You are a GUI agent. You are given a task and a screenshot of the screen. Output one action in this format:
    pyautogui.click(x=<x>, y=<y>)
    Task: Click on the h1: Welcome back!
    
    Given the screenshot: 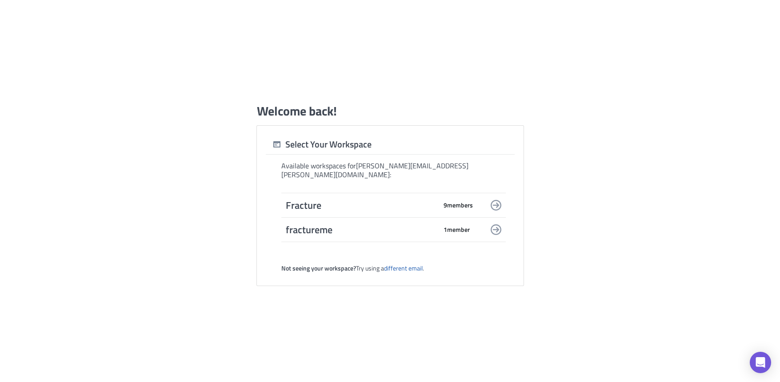 What is the action you would take?
    pyautogui.click(x=297, y=111)
    